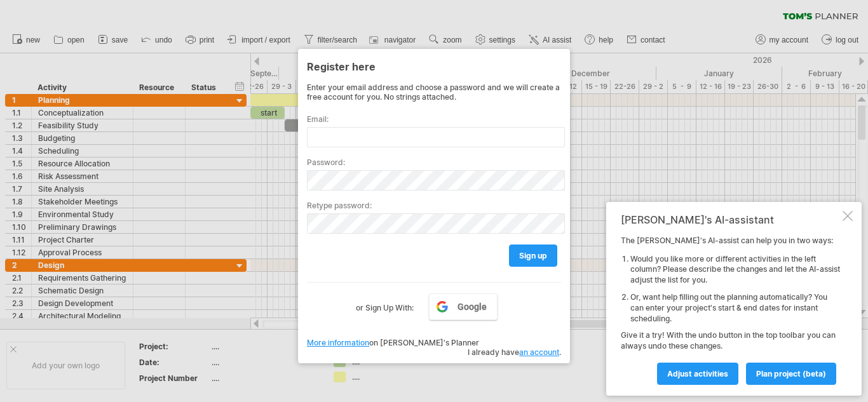 The width and height of the screenshot is (868, 402). I want to click on label: Password:, so click(434, 162).